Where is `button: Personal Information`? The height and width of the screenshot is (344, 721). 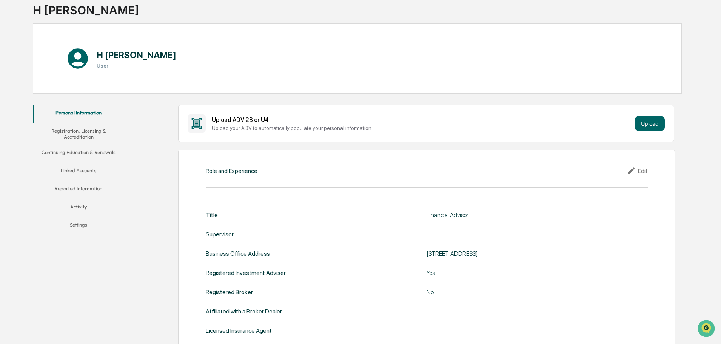
button: Personal Information is located at coordinates (78, 114).